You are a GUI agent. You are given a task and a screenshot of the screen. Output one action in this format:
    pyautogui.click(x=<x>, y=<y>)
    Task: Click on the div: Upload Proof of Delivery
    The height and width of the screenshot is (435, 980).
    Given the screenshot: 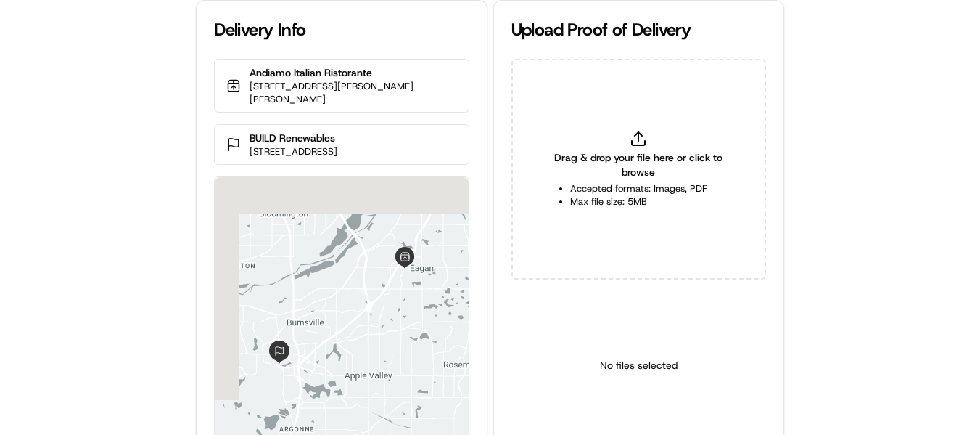 What is the action you would take?
    pyautogui.click(x=638, y=30)
    